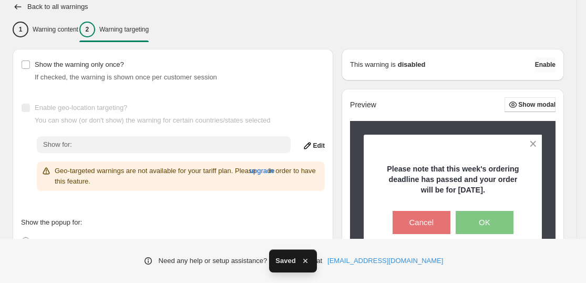 This screenshot has height=283, width=586. I want to click on button: 1Warning content, so click(45, 29).